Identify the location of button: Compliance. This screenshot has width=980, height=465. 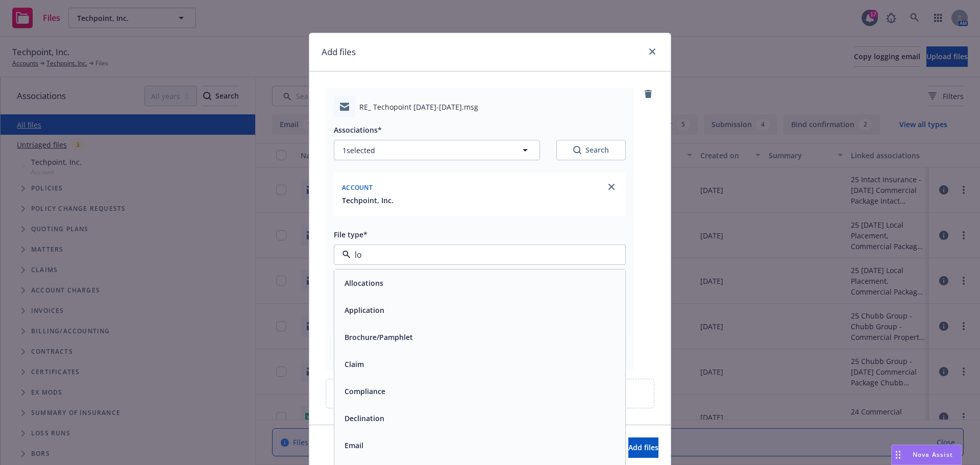
(365, 391).